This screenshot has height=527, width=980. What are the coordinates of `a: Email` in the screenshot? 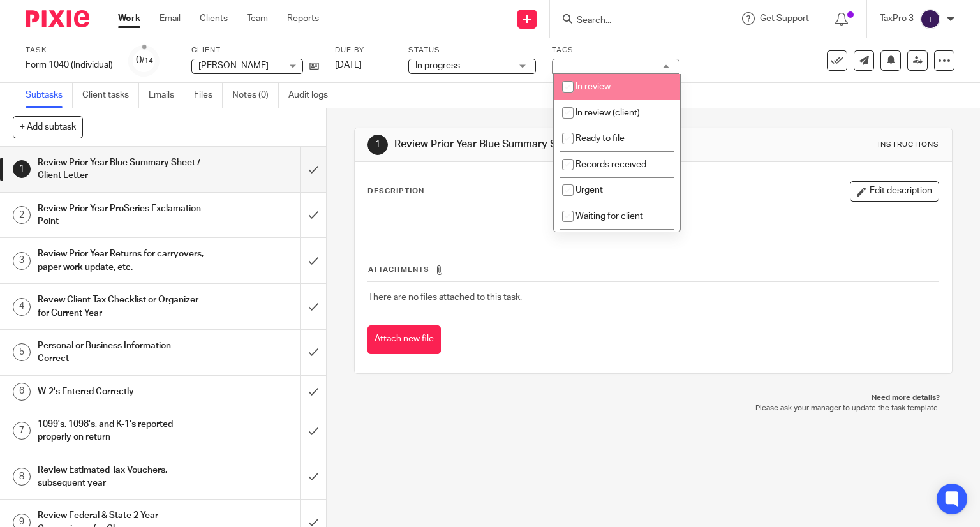 It's located at (170, 19).